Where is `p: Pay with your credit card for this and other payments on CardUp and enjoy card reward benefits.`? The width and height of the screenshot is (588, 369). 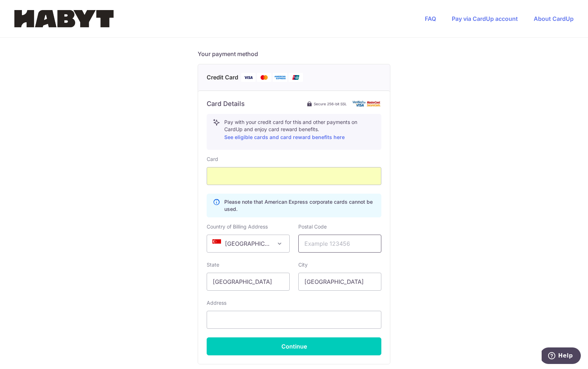
p: Pay with your credit card for this and other payments on CardUp and enjoy card reward benefits. is located at coordinates (299, 130).